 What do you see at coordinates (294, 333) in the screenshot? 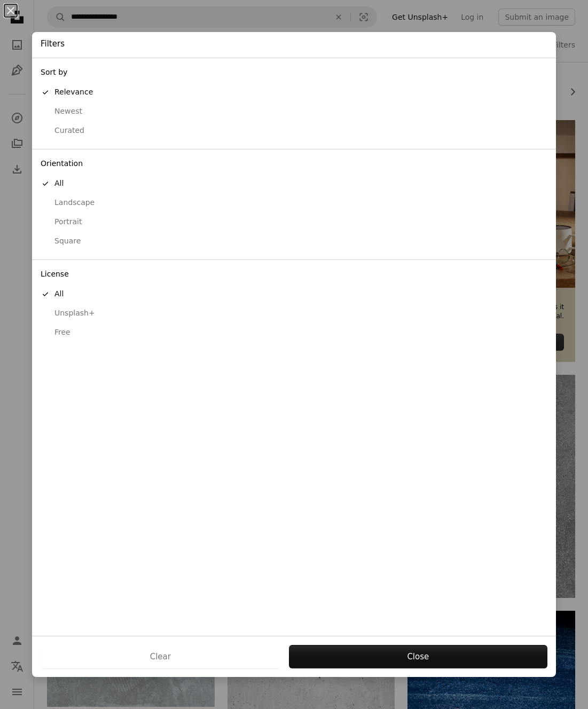
I see `div: Free` at bounding box center [294, 333].